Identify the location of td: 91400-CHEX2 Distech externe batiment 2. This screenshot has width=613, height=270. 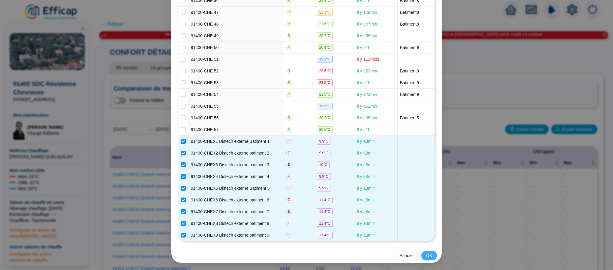
(236, 153).